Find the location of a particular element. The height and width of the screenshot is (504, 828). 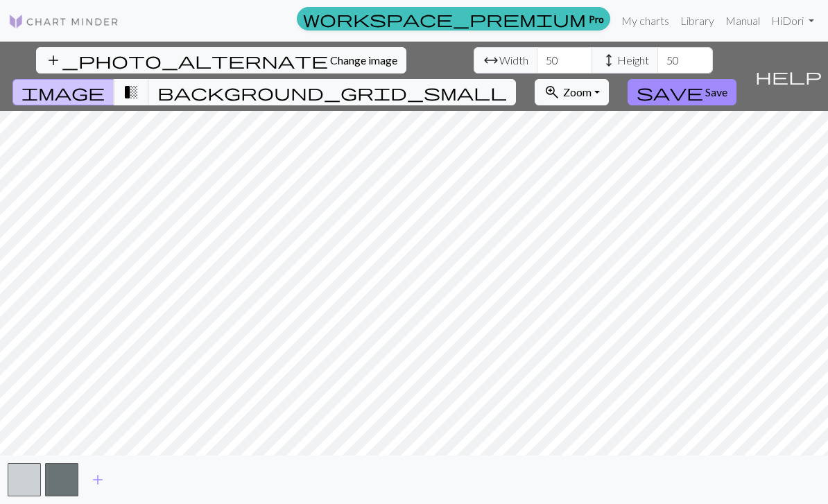

span: Height is located at coordinates (634, 60).